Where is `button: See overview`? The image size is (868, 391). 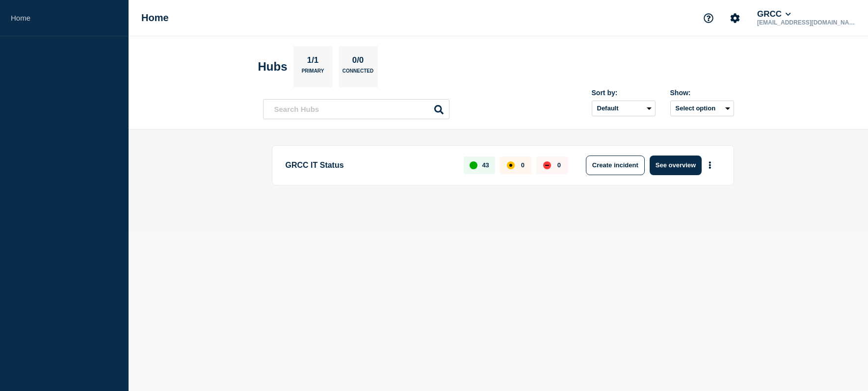
button: See overview is located at coordinates (676, 165).